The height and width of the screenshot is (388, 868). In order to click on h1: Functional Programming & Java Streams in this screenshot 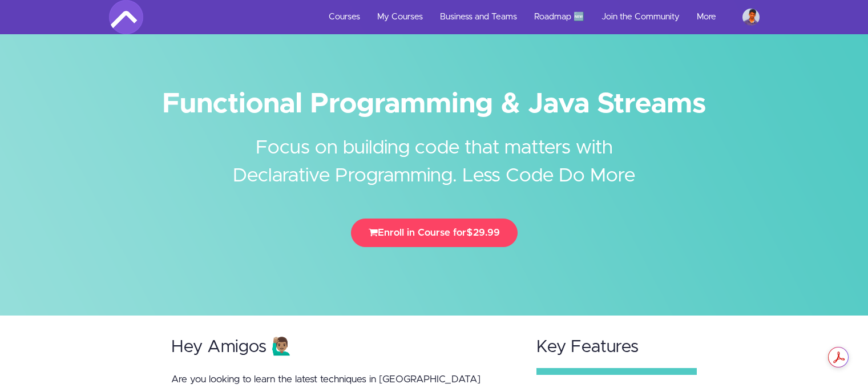, I will do `click(434, 104)`.